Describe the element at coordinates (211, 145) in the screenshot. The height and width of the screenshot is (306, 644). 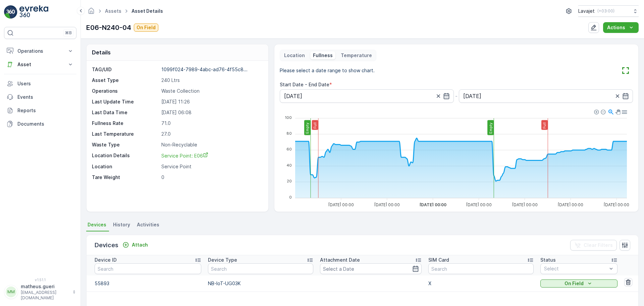
I see `p: Non-Recyclable` at that location.